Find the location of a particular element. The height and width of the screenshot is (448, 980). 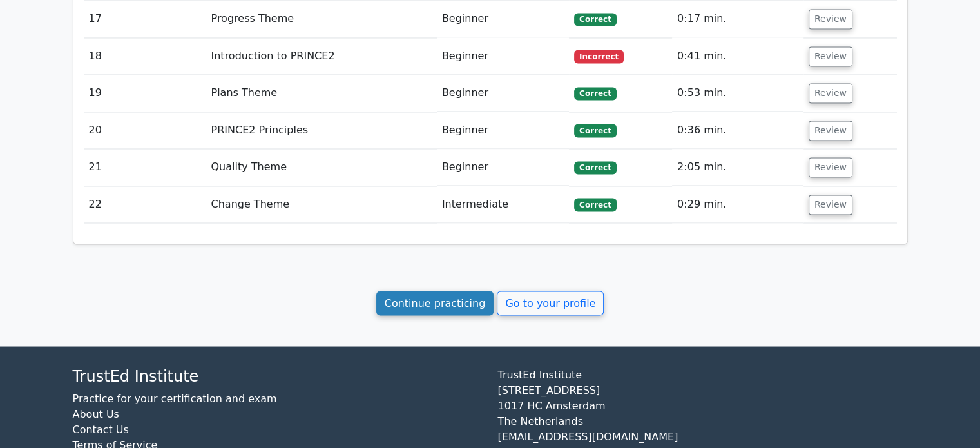

a: Contact Us is located at coordinates (100, 428).